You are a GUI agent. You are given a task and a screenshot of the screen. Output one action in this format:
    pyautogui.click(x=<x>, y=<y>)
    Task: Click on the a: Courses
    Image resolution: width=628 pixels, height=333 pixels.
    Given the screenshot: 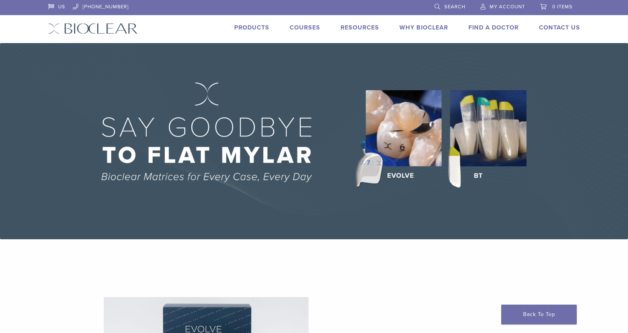 What is the action you would take?
    pyautogui.click(x=305, y=28)
    